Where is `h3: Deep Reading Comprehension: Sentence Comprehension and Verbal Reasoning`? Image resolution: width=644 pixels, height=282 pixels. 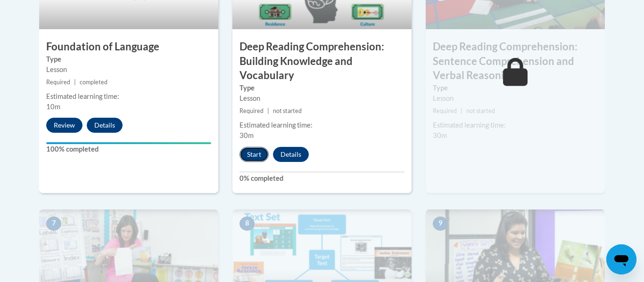 h3: Deep Reading Comprehension: Sentence Comprehension and Verbal Reasoning is located at coordinates (515, 61).